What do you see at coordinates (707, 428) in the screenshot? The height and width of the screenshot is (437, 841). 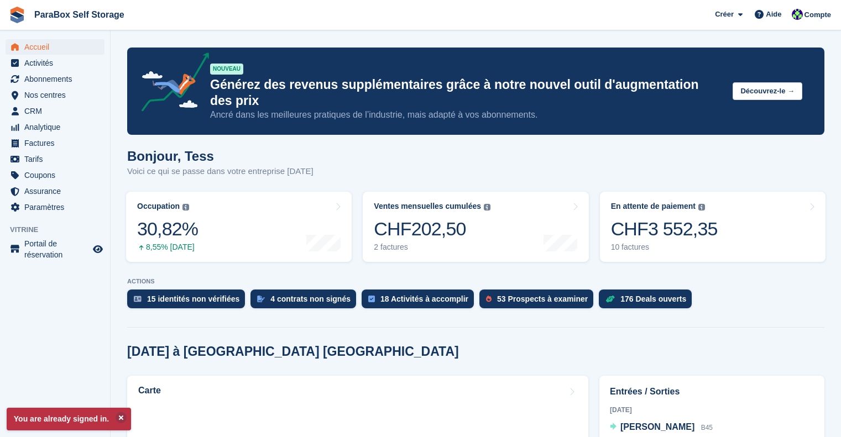 I see `span: B45` at bounding box center [707, 428].